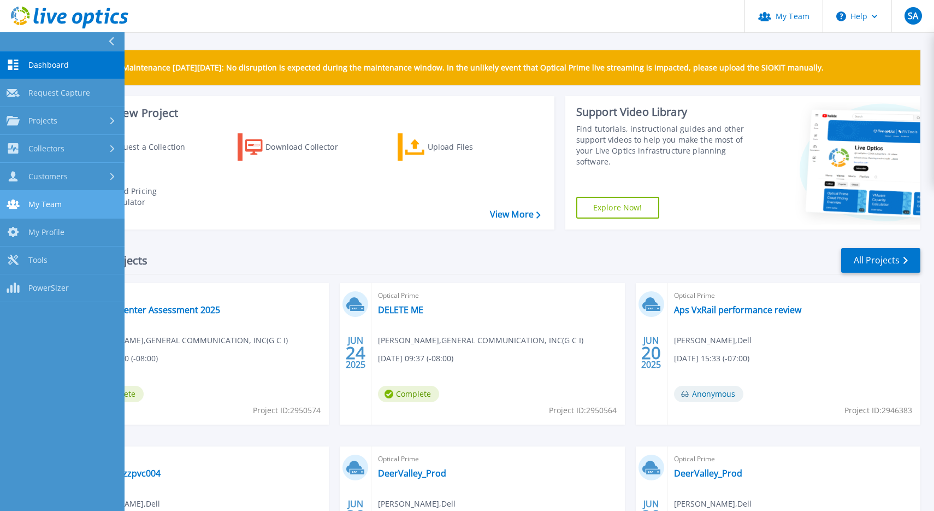  What do you see at coordinates (881, 260) in the screenshot?
I see `a: All Projects` at bounding box center [881, 260].